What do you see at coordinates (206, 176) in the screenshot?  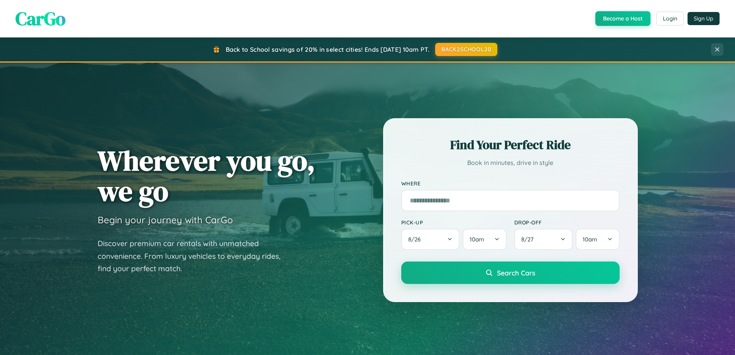 I see `h1: Wherever you go, we go` at bounding box center [206, 176].